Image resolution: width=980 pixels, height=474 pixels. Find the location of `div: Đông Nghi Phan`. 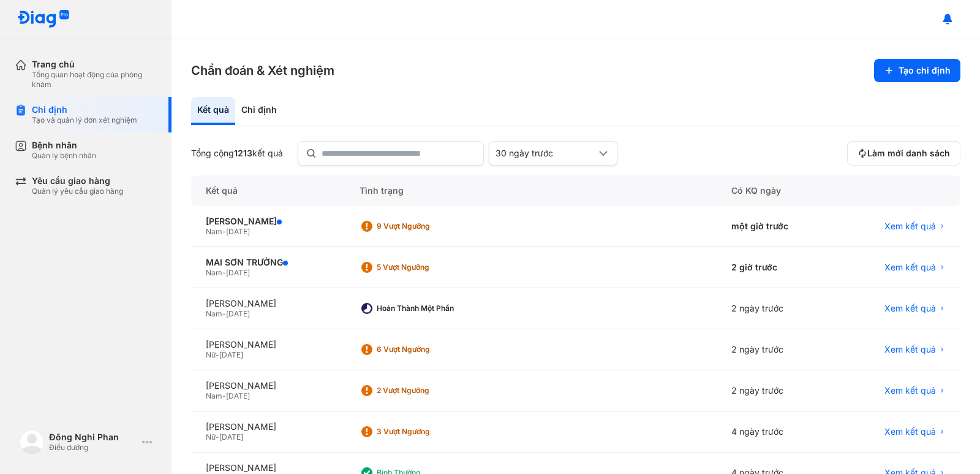

div: Đông Nghi Phan is located at coordinates (93, 437).